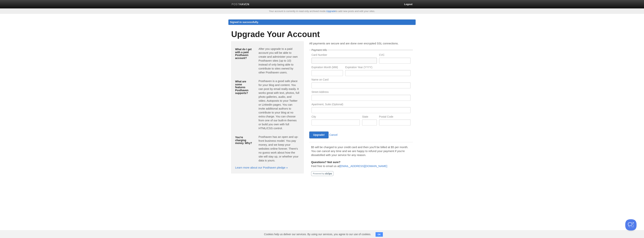  What do you see at coordinates (361, 80) in the screenshot?
I see `label: Name on Card` at bounding box center [361, 80].